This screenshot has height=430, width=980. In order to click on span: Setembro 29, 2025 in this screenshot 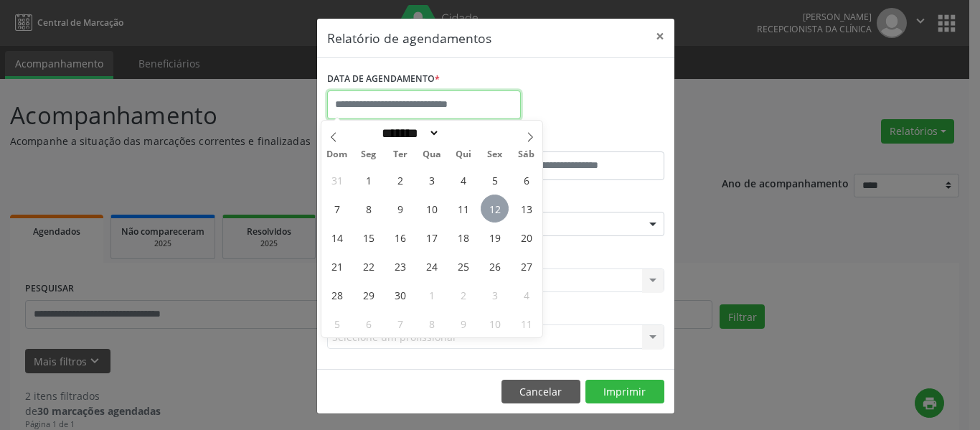, I will do `click(368, 294)`.